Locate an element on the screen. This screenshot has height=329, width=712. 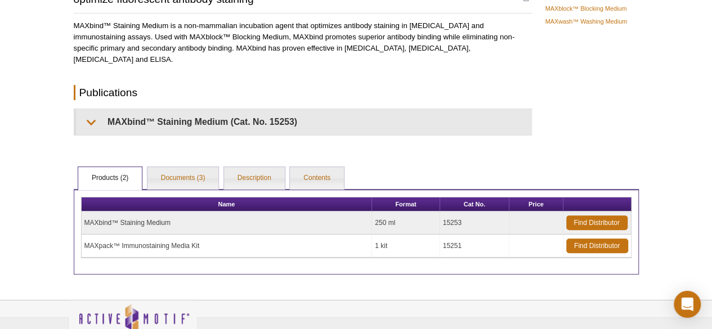
a: Products (2) is located at coordinates (110, 178).